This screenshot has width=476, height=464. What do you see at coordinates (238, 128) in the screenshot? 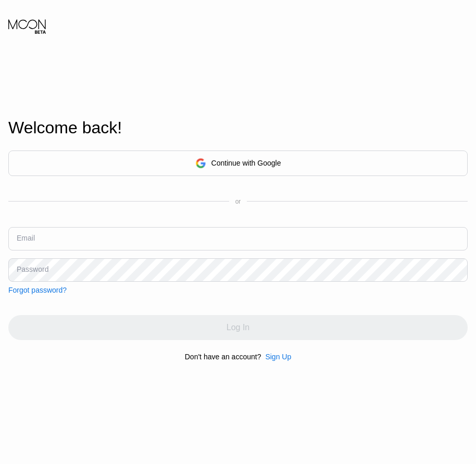
I see `div: Welcome back!` at bounding box center [238, 128].